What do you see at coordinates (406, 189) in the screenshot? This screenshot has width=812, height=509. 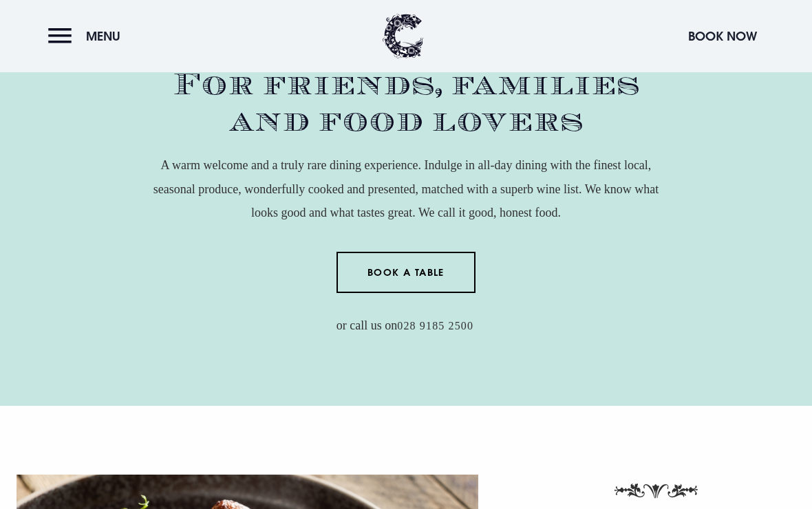 I see `p: A warm welcome and a truly rare dining experience. Indulge in all-day dining with the finest loca...` at bounding box center [406, 189].